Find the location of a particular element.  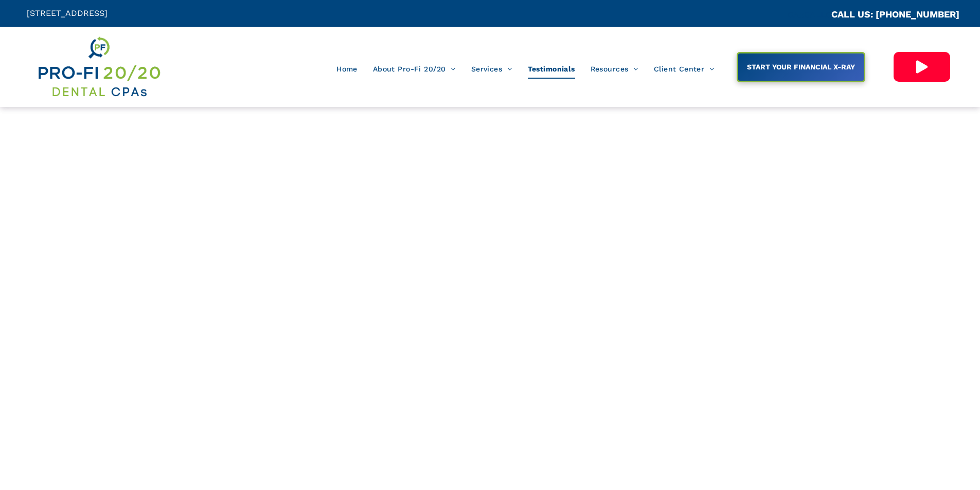

span: START YOUR FINANCIAL X-RAY is located at coordinates (801, 67).